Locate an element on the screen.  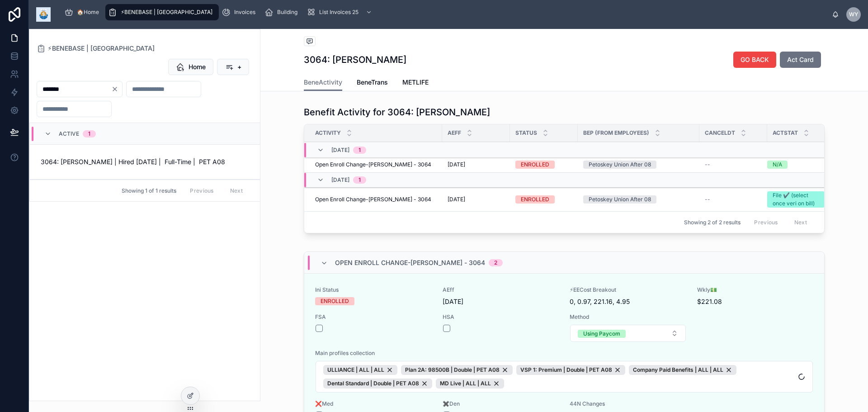
span: METLIFE is located at coordinates (416, 82).